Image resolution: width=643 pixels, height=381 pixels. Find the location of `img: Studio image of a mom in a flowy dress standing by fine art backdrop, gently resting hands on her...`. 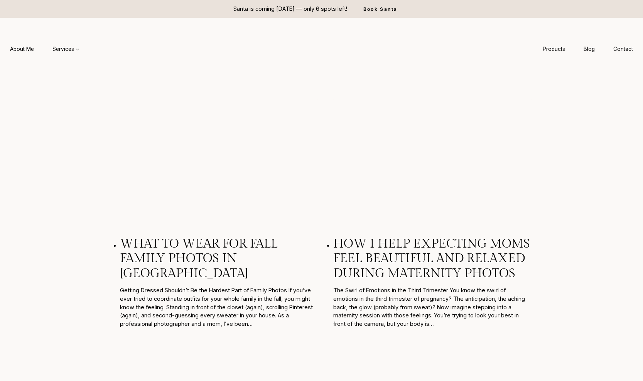

img: Studio image of a mom in a flowy dress standing by fine art backdrop, gently resting hands on her... is located at coordinates (432, 165).